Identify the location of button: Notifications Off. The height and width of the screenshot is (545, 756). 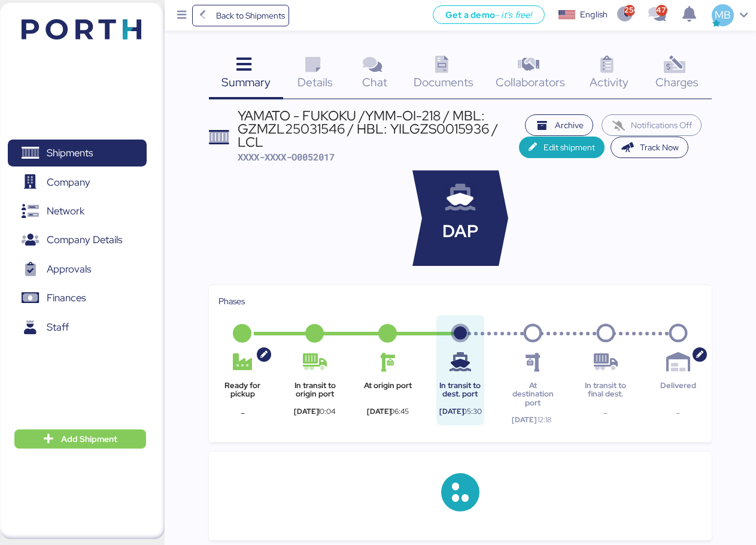
(652, 125).